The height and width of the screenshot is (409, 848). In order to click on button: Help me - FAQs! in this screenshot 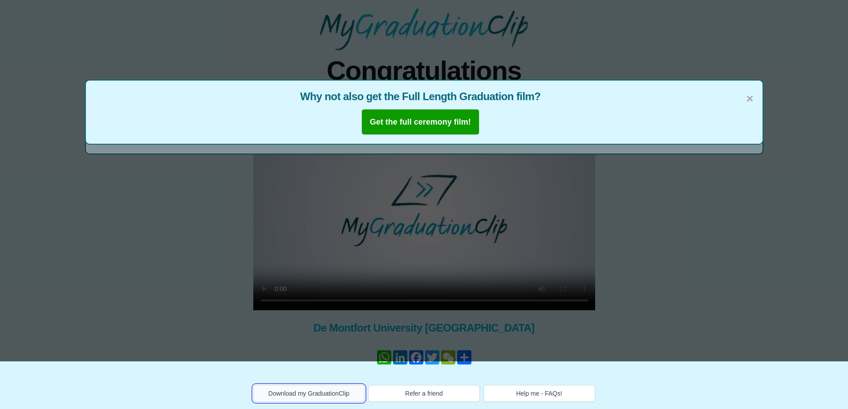, I will do `click(539, 394)`.